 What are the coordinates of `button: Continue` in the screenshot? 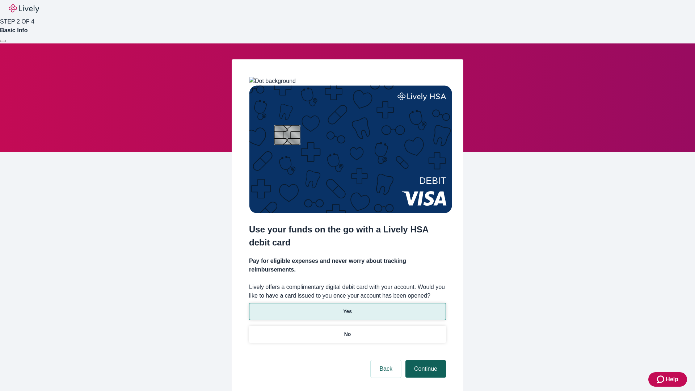 It's located at (426, 369).